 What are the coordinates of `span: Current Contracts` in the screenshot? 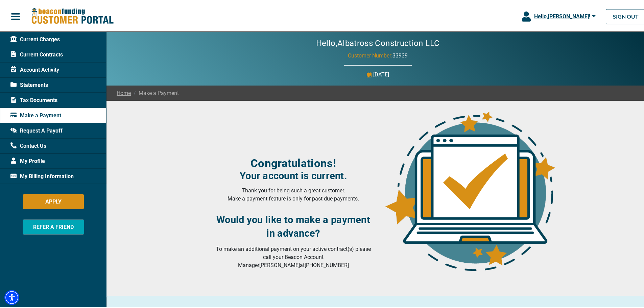 It's located at (36, 54).